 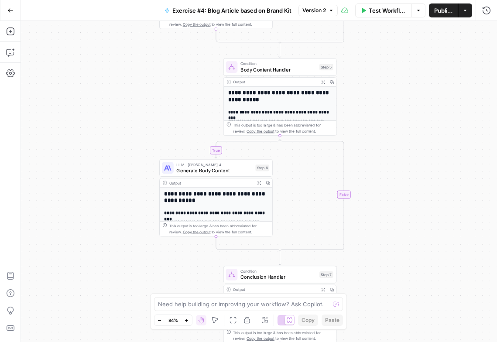 What do you see at coordinates (312, 195) in the screenshot?
I see `g: Edge from step_5 to step_5-conditional-end` at bounding box center [312, 195].